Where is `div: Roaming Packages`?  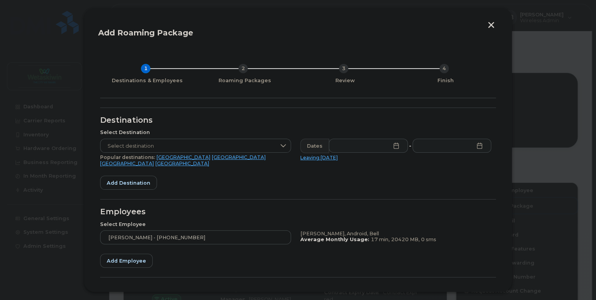
div: Roaming Packages is located at coordinates (245, 81).